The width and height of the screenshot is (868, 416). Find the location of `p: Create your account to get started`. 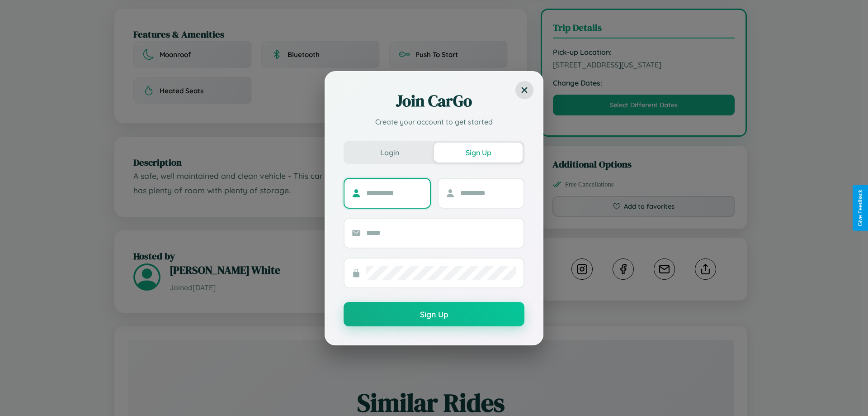

p: Create your account to get started is located at coordinates (434, 122).